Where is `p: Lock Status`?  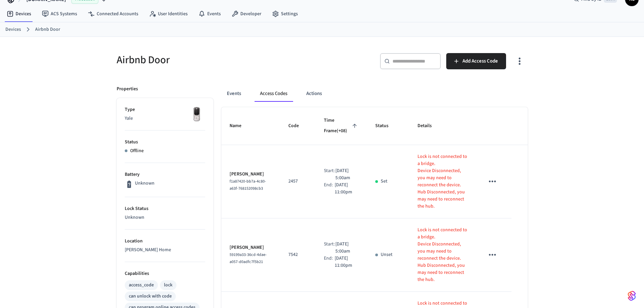 p: Lock Status is located at coordinates (165, 209).